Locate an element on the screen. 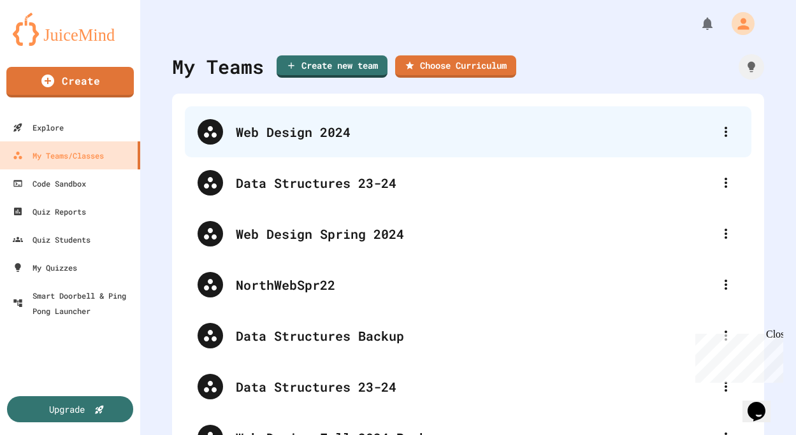  div: Smart Doorbell & Ping Pong Launcher is located at coordinates (74, 303).